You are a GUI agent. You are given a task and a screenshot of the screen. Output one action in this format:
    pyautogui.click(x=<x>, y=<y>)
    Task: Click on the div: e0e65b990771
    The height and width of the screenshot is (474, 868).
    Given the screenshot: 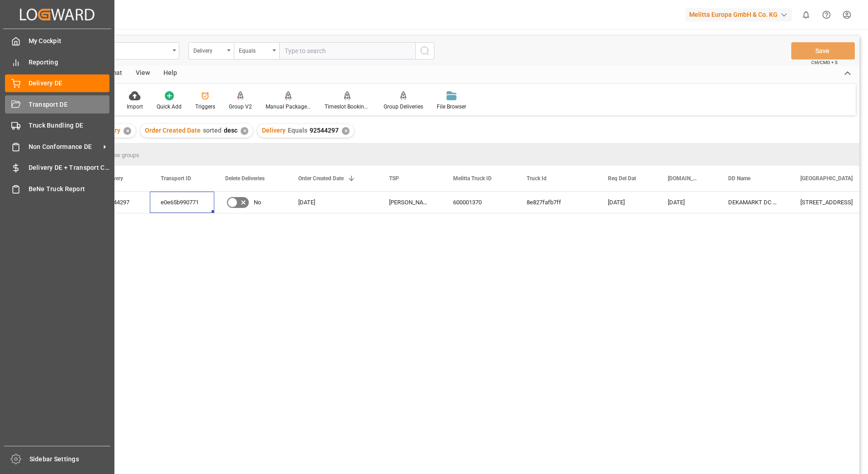 What is the action you would take?
    pyautogui.click(x=182, y=202)
    